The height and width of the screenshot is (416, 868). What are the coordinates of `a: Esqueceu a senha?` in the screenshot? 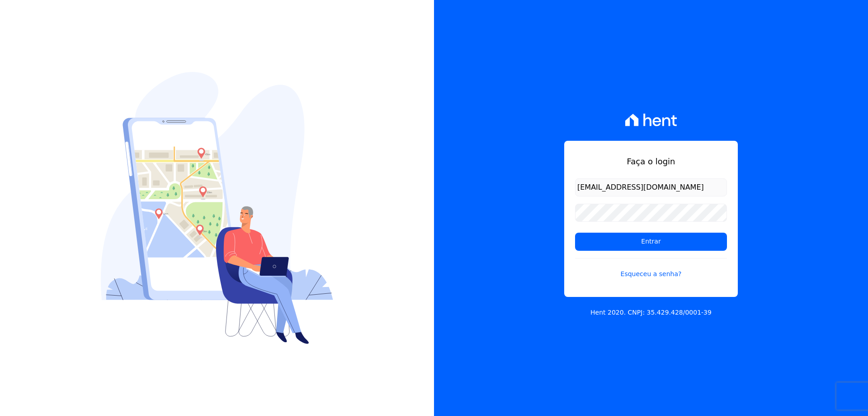 It's located at (651, 268).